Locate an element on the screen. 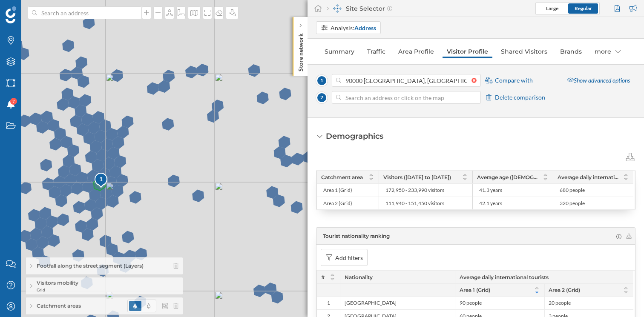 The height and width of the screenshot is (317, 644). a: Area Profile is located at coordinates (416, 52).